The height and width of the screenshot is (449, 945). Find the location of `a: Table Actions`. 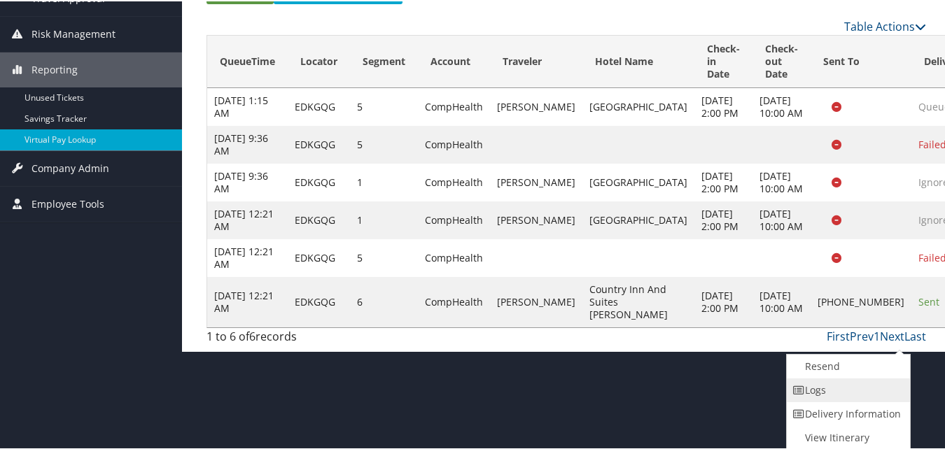

a: Table Actions is located at coordinates (885, 25).